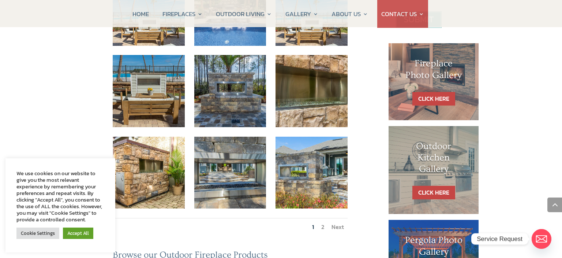 The image size is (562, 258). I want to click on img: outdoor fireplace projects css fireplaces and outdoor living florida MG0198, so click(230, 91).